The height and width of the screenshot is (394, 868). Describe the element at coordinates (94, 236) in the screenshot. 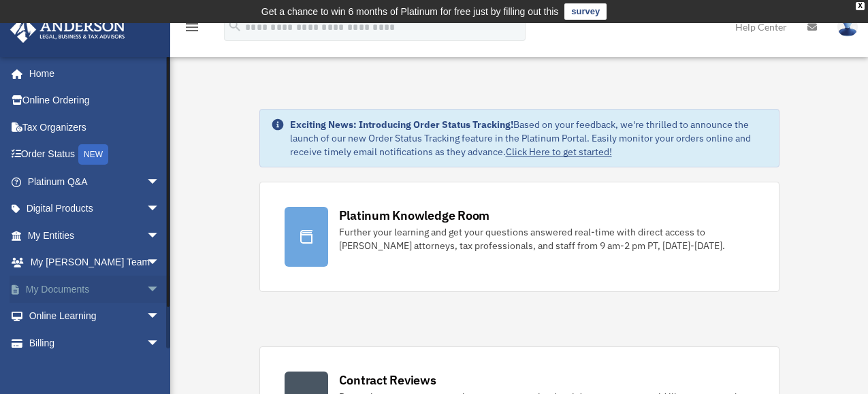

I see `a: My Entitiesarrow_drop_down` at that location.